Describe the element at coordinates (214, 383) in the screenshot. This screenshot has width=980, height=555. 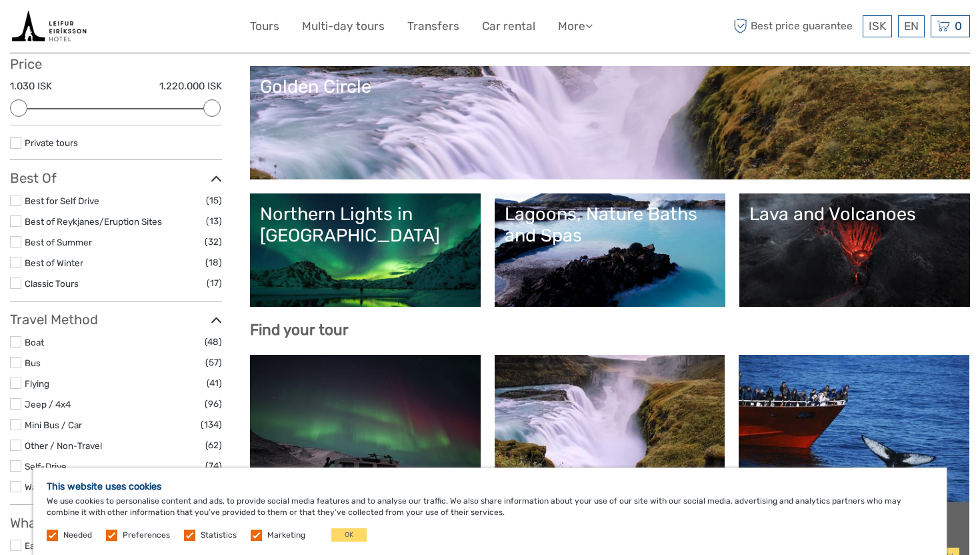
I see `span: (41)` at that location.